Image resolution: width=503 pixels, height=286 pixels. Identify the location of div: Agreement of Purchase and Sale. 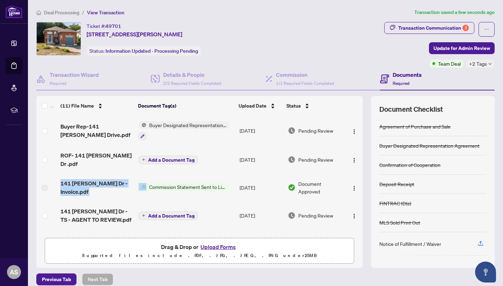
(415, 126).